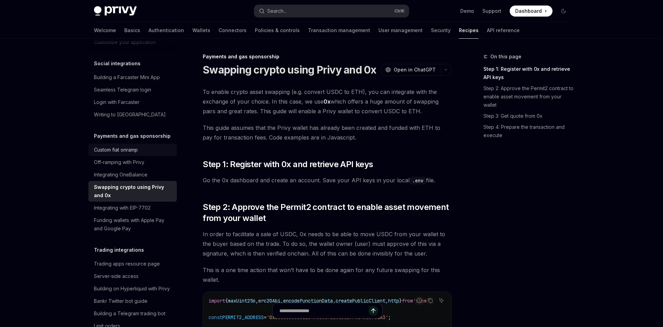 Image resolution: width=663 pixels, height=327 pixels. What do you see at coordinates (441, 300) in the screenshot?
I see `button: Ask AI` at bounding box center [441, 300].